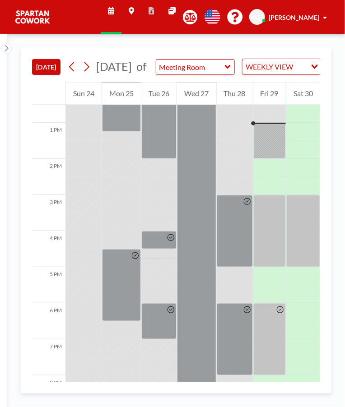  What do you see at coordinates (257, 17) in the screenshot?
I see `span: KS` at bounding box center [257, 17].